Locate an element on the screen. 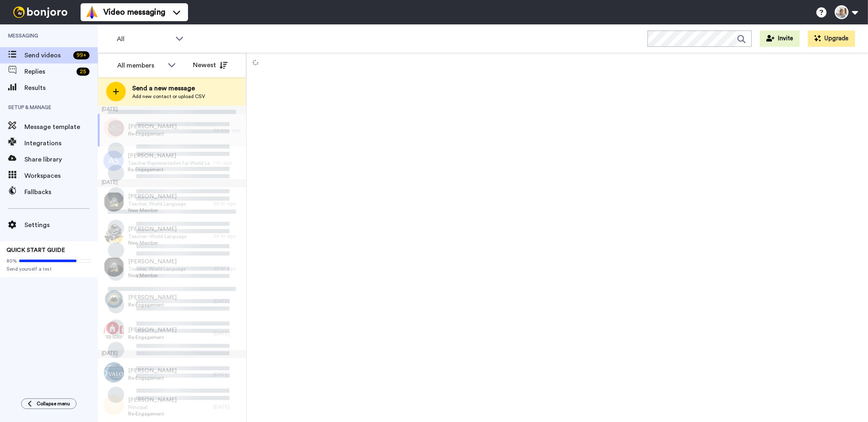  img: e32ab800-6656-418c-bf15-c9d33d20fefb.png is located at coordinates (114, 266).